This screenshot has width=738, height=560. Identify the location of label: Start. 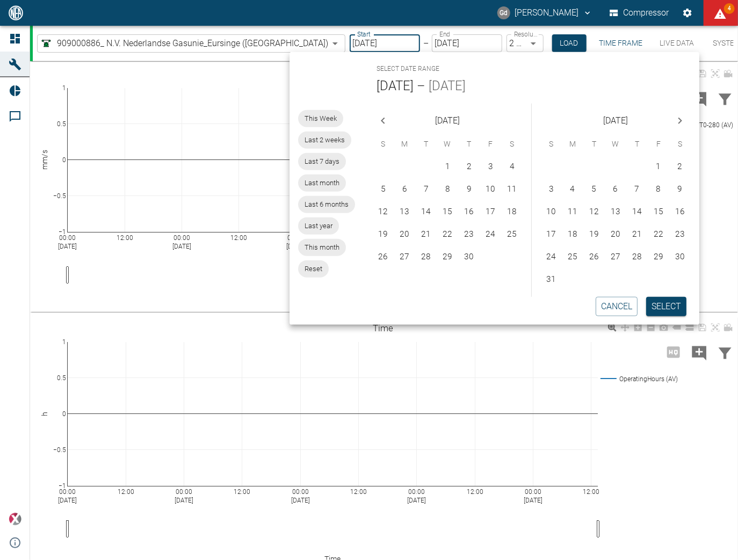
(364, 34).